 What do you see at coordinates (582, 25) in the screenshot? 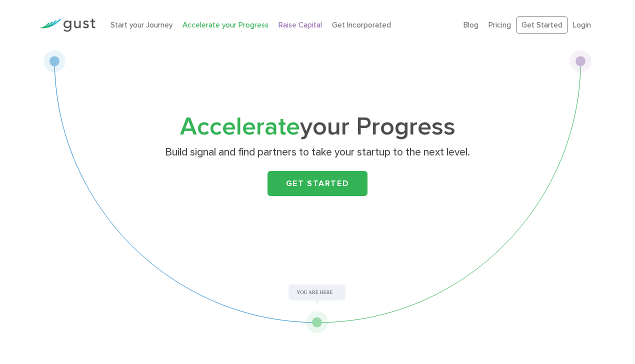
I see `a: Login` at bounding box center [582, 25].